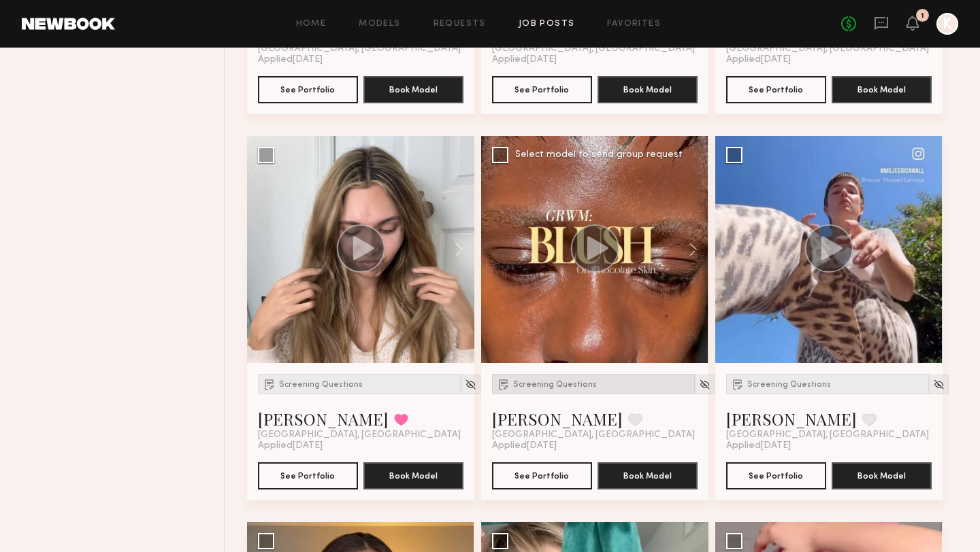 The height and width of the screenshot is (552, 980). Describe the element at coordinates (634, 24) in the screenshot. I see `a: Favorites` at that location.